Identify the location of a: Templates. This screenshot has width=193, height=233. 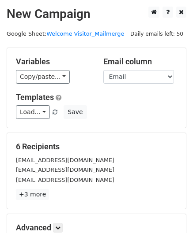
(35, 97).